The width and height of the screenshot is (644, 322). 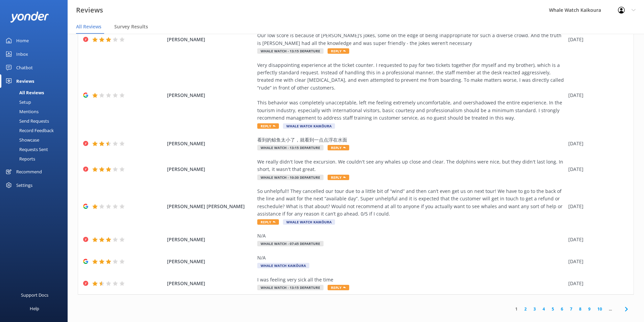 I want to click on a: 6, so click(x=562, y=309).